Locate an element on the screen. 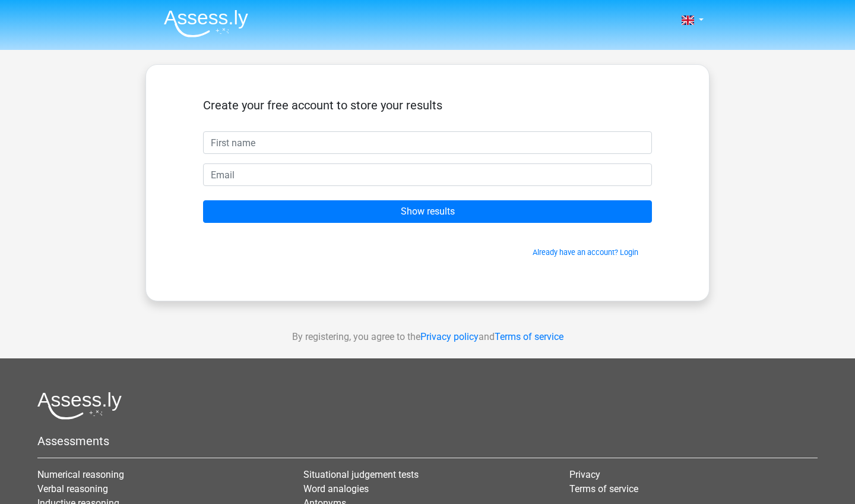 The image size is (855, 504). a: Already have an account? Login is located at coordinates (586, 252).